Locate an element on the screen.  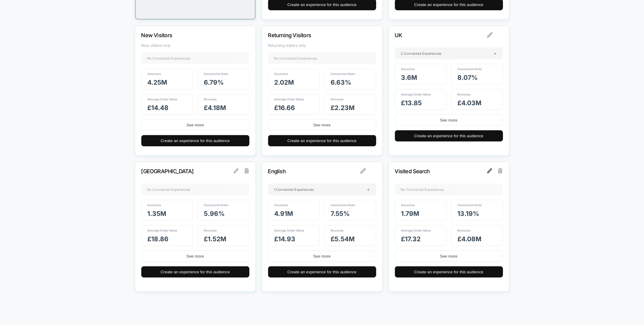
span: £ 13.85 is located at coordinates (411, 103).